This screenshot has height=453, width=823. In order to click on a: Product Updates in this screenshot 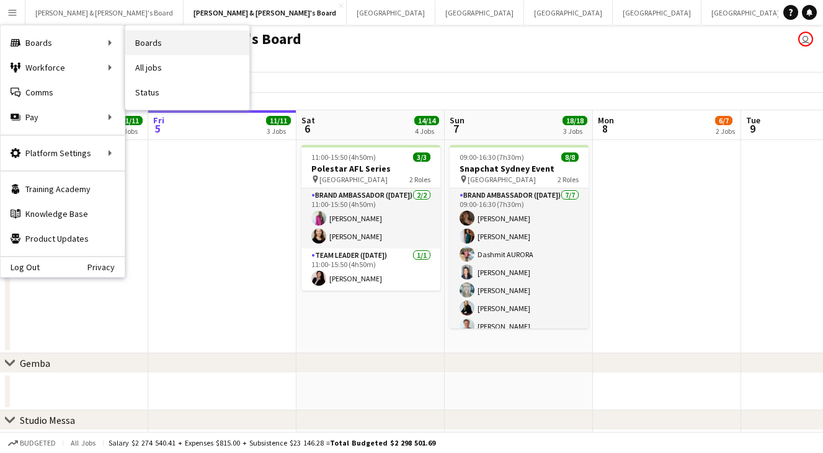, I will do `click(63, 239)`.